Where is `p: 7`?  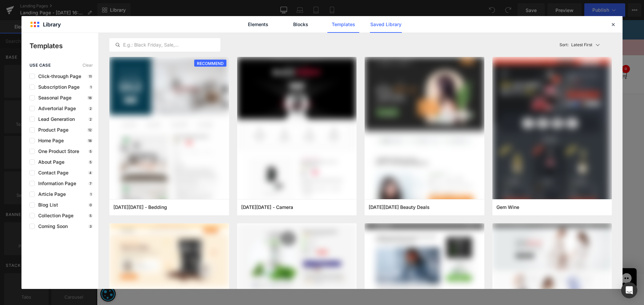 p: 7 is located at coordinates (90, 183).